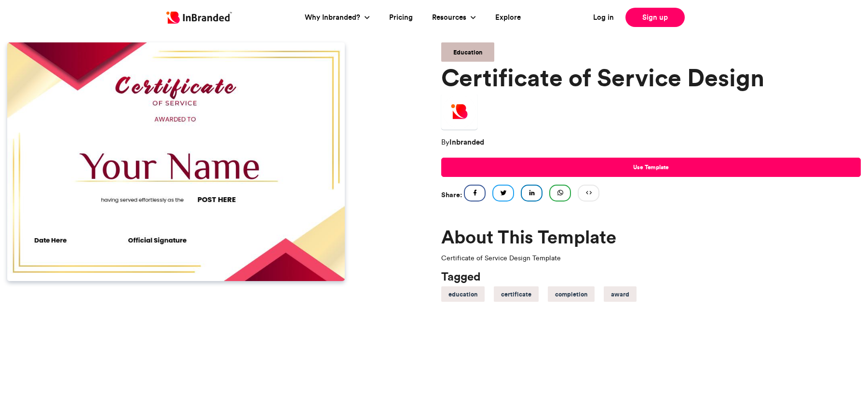  Describe the element at coordinates (620, 294) in the screenshot. I see `a: award` at that location.